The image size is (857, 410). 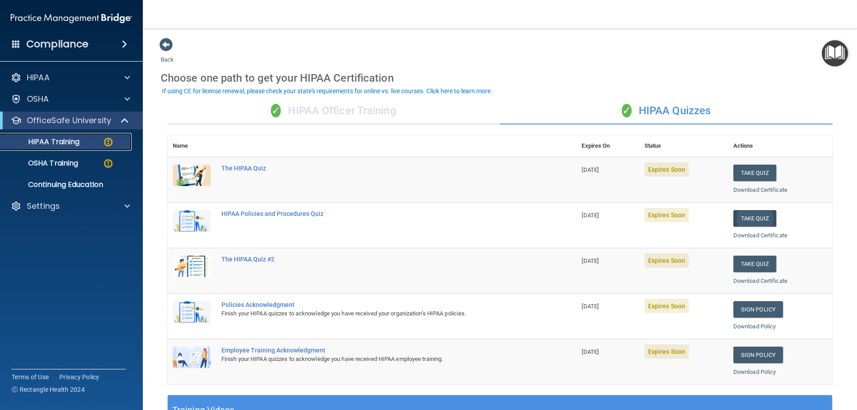 I want to click on th: Name, so click(x=191, y=146).